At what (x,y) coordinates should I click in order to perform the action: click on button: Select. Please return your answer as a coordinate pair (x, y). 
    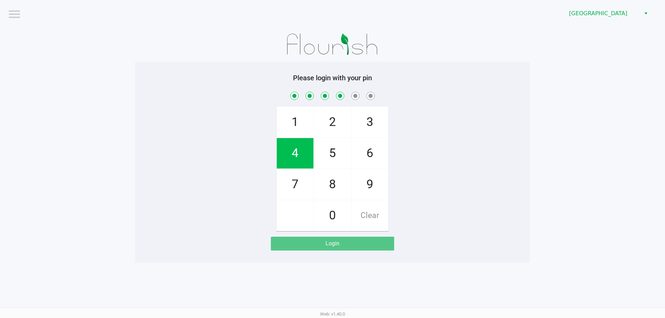
    Looking at the image, I should click on (645, 14).